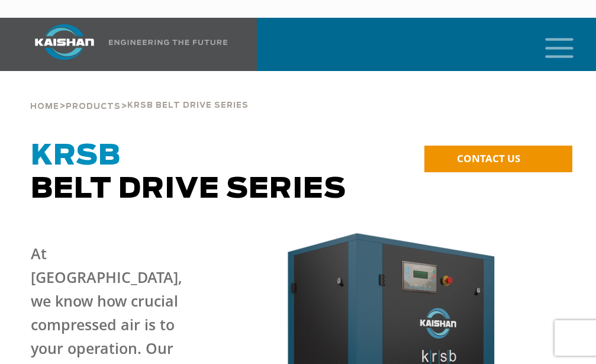  What do you see at coordinates (45, 107) in the screenshot?
I see `span: Home` at bounding box center [45, 107].